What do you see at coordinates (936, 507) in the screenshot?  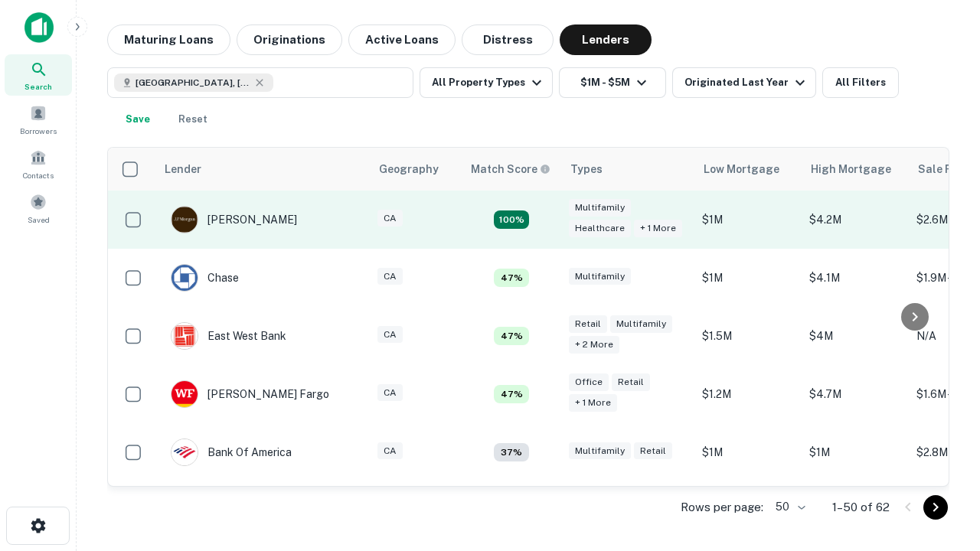 I see `button: Go to next page` at bounding box center [936, 507].